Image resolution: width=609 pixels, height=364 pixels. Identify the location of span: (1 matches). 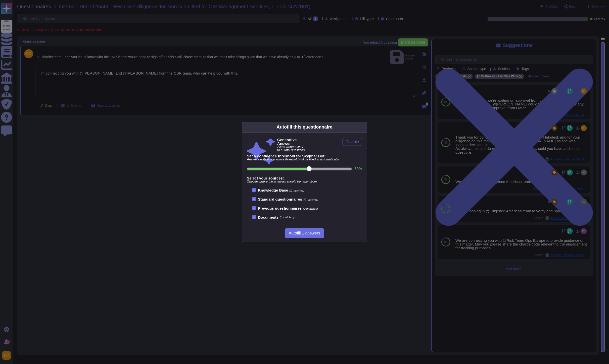
(297, 191).